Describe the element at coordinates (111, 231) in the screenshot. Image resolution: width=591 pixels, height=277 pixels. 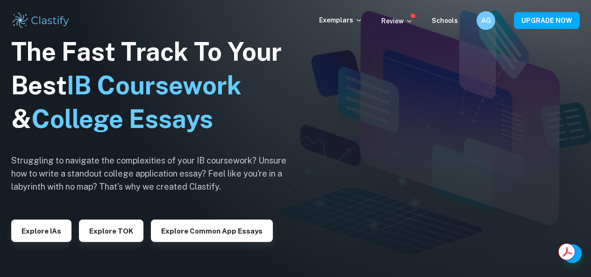
I see `button: Explore TOK` at that location.